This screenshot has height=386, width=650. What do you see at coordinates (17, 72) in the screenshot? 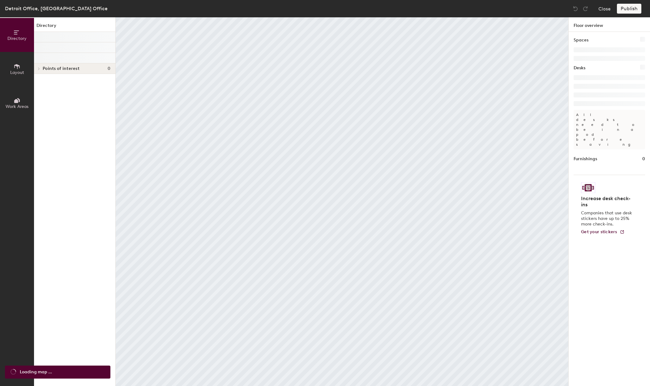
I see `span: Layout` at bounding box center [17, 72].